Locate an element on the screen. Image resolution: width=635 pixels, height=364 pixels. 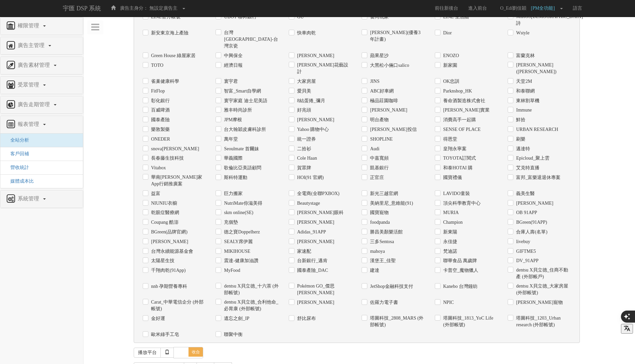
label: 凱基銀行 is located at coordinates (378, 168).